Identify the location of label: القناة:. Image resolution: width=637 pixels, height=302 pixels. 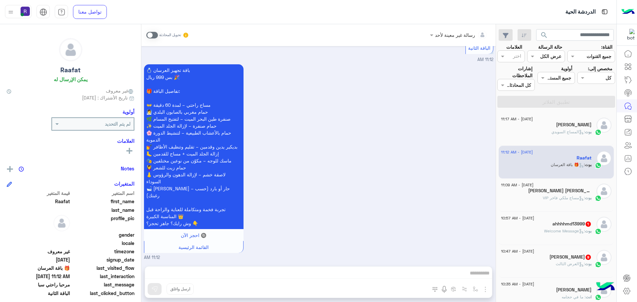
(606, 47).